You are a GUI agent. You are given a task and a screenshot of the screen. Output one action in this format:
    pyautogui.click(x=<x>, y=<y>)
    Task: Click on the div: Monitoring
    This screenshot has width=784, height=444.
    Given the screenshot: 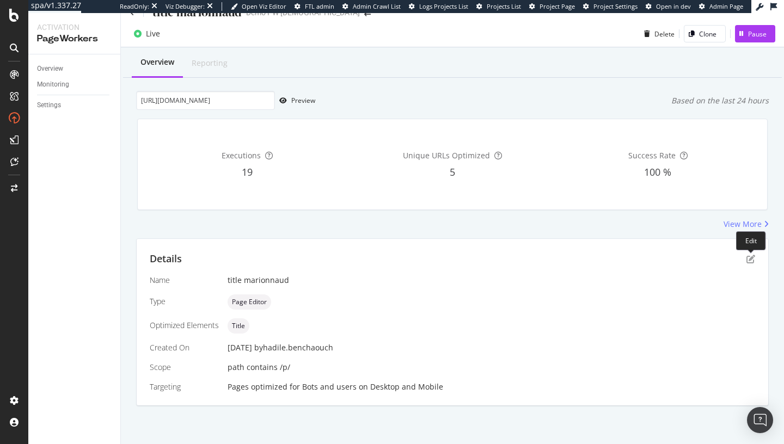 What is the action you would take?
    pyautogui.click(x=53, y=84)
    